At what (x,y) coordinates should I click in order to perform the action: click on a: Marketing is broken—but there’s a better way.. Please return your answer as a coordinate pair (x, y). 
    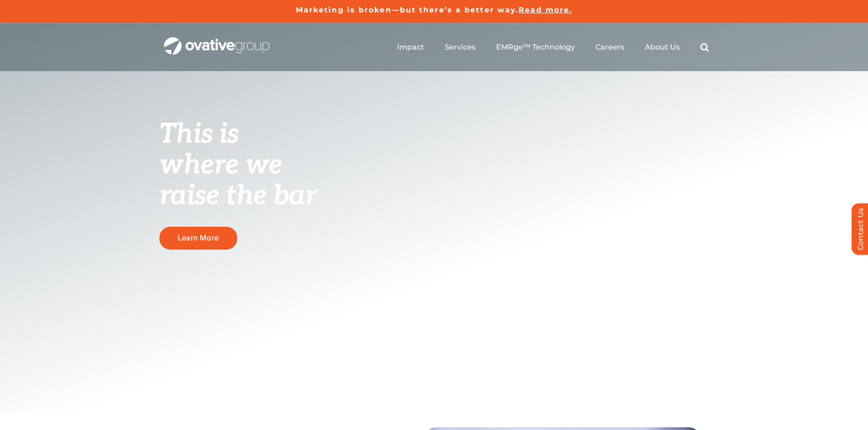
    Looking at the image, I should click on (407, 10).